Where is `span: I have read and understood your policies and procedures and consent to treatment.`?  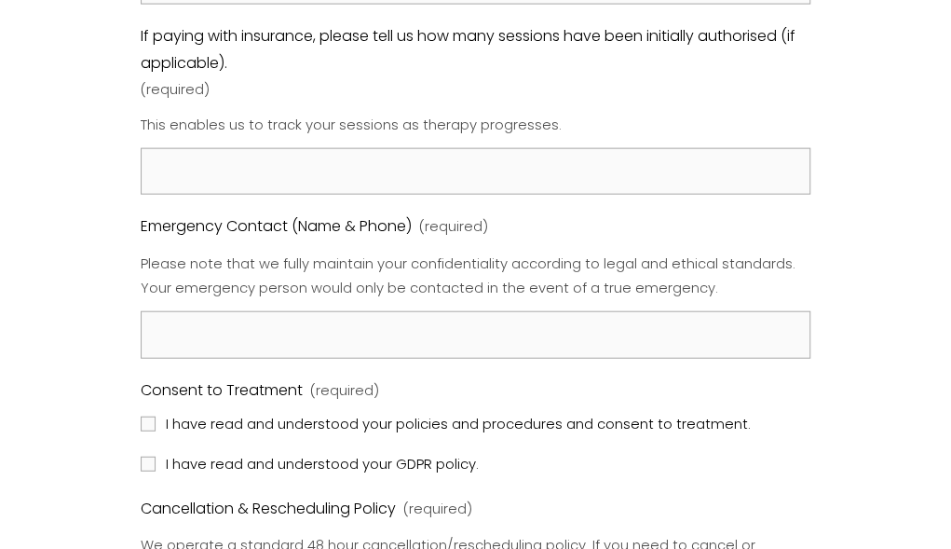
span: I have read and understood your policies and procedures and consent to treatment. is located at coordinates (458, 424).